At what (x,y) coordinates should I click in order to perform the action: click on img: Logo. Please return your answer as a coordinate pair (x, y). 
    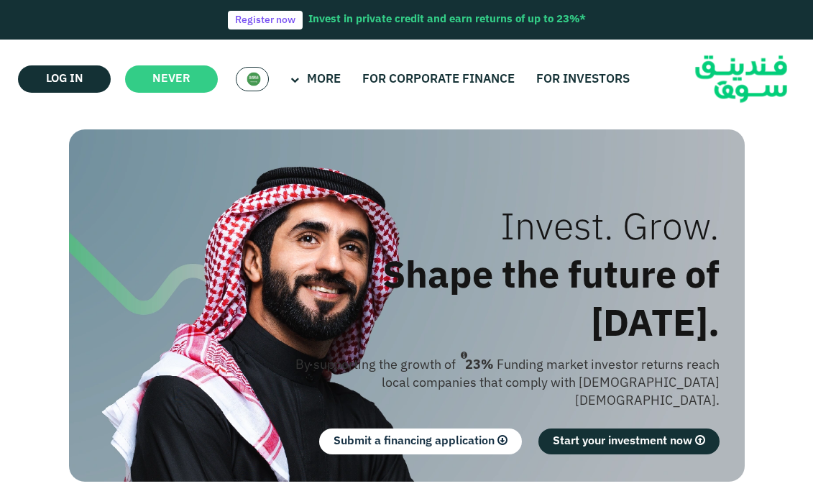
    Looking at the image, I should click on (741, 79).